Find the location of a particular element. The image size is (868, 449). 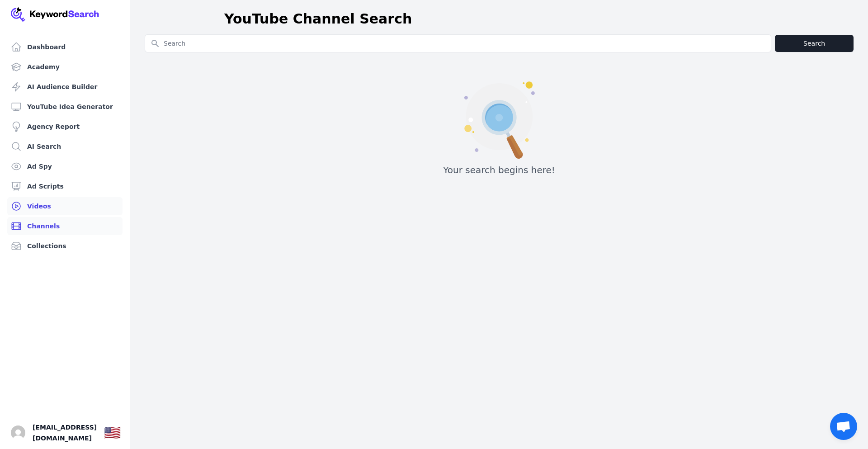

a: Videos is located at coordinates (64, 206).